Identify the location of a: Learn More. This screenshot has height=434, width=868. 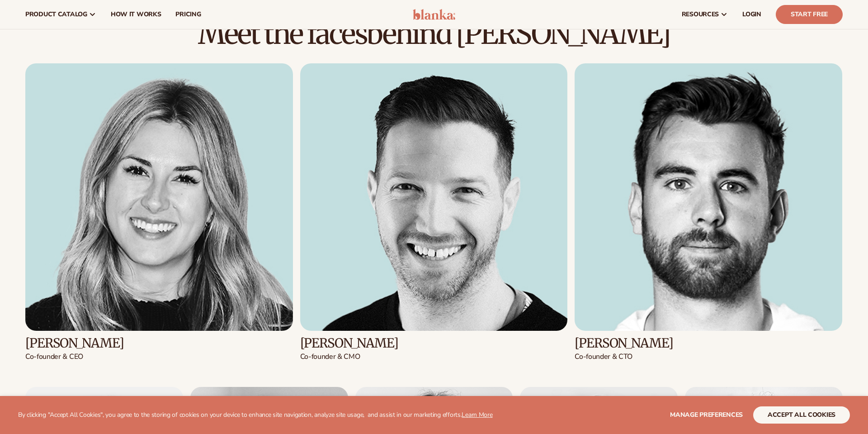
(477, 415).